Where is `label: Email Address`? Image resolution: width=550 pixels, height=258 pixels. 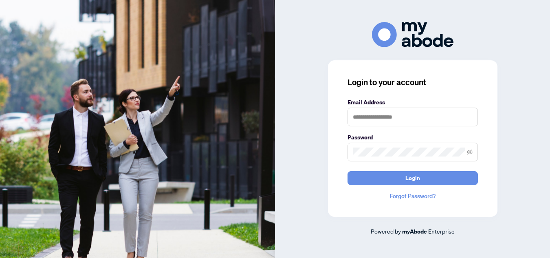 label: Email Address is located at coordinates (413, 102).